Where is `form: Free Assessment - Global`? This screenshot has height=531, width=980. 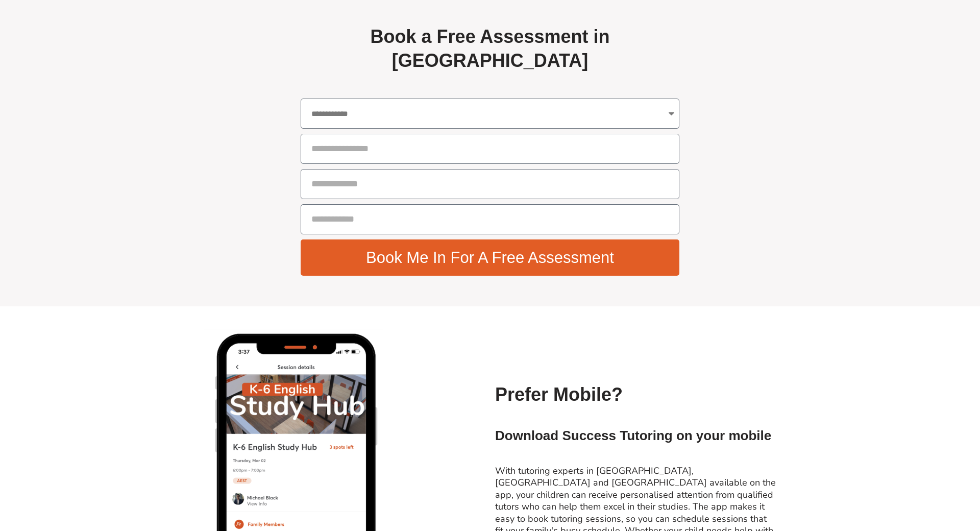 form: Free Assessment - Global is located at coordinates (490, 189).